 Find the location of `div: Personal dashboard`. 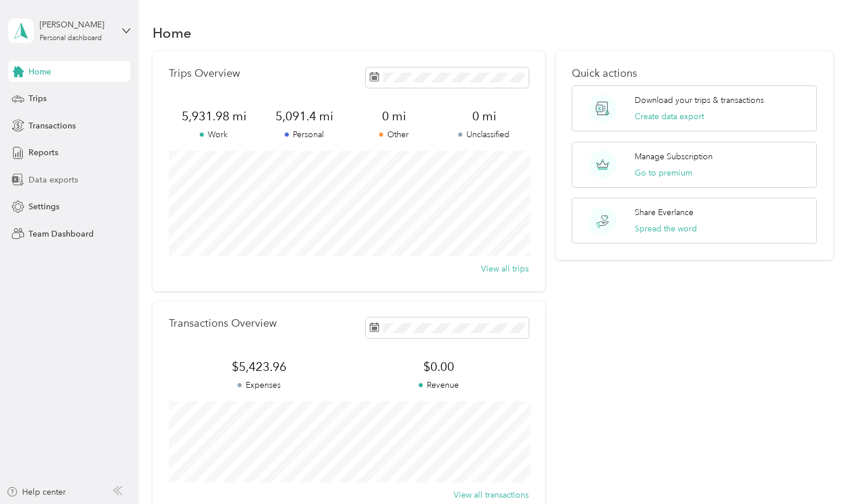

div: Personal dashboard is located at coordinates (71, 38).